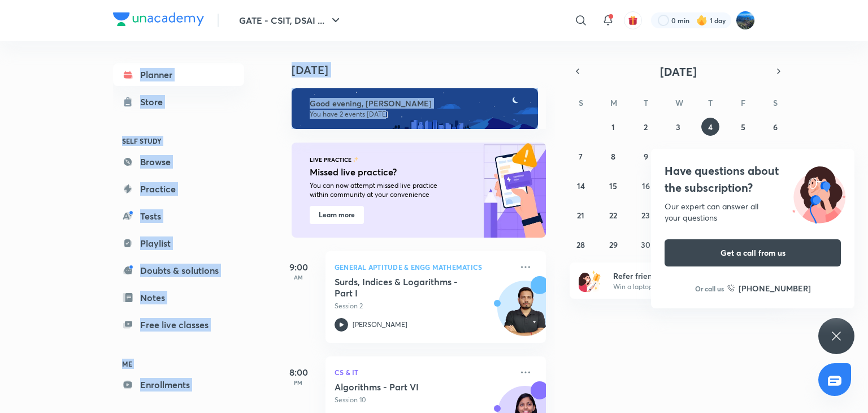 Image resolution: width=868 pixels, height=413 pixels. Describe the element at coordinates (743, 156) in the screenshot. I see `button: September 12, 2025` at that location.